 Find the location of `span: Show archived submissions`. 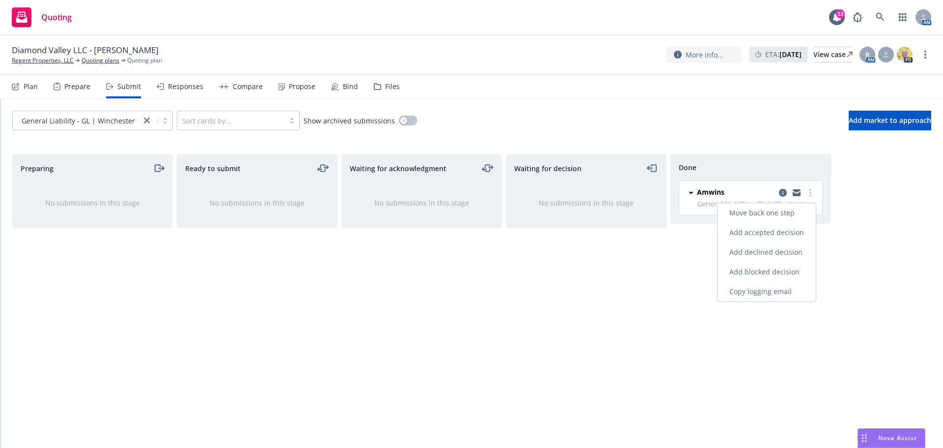

span: Show archived submissions is located at coordinates (349, 120).